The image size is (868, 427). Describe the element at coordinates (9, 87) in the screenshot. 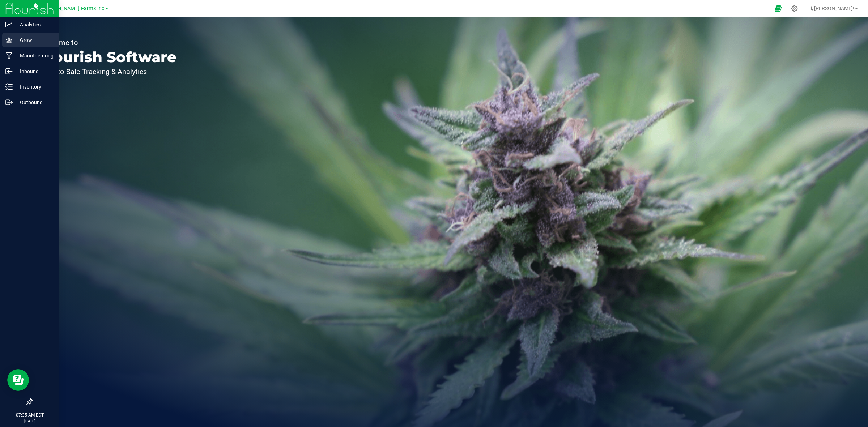

I see `inline-svg: Inventory` at that location.